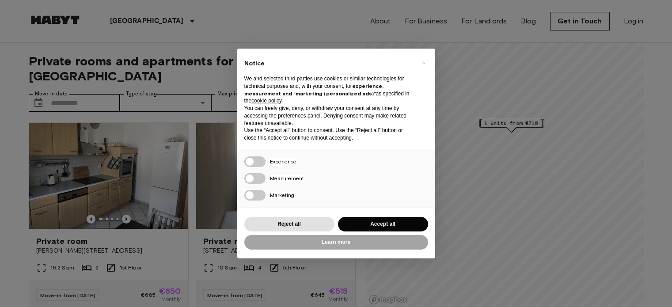 The image size is (672, 307). What do you see at coordinates (329, 64) in the screenshot?
I see `h2: Notice` at bounding box center [329, 64].